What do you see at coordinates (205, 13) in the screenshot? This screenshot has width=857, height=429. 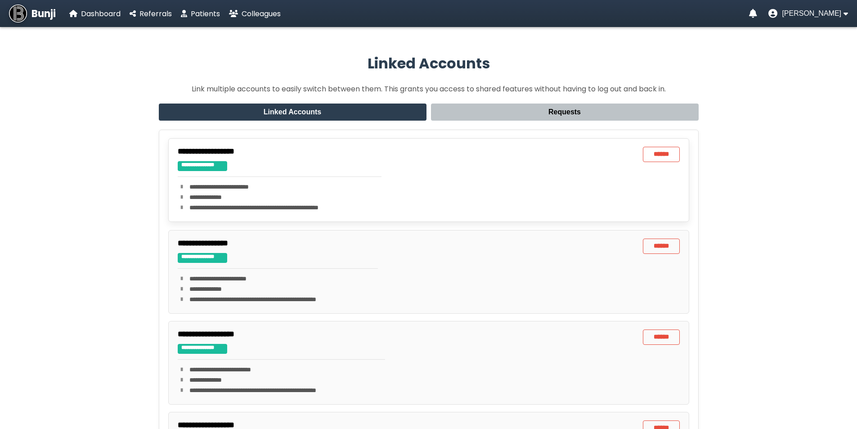 I see `span: Patients` at bounding box center [205, 13].